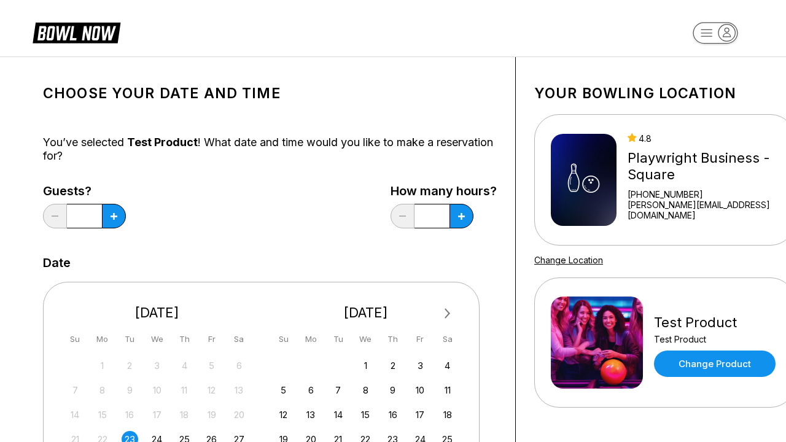 This screenshot has width=786, height=442. What do you see at coordinates (184, 415) in the screenshot?
I see `div: Not available Thursday, September 18th, 2025` at bounding box center [184, 415].